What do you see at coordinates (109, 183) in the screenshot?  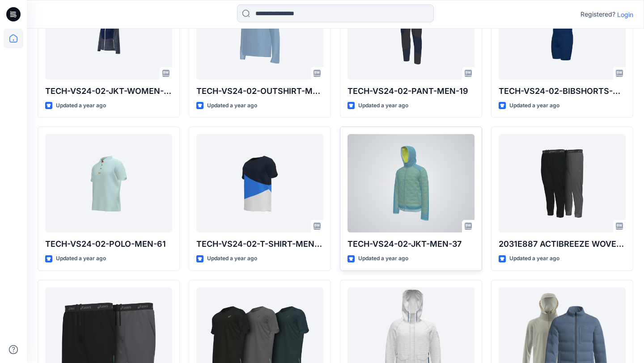 I see `a: TECH-VS24-02-POLO-MEN-61` at bounding box center [109, 183].